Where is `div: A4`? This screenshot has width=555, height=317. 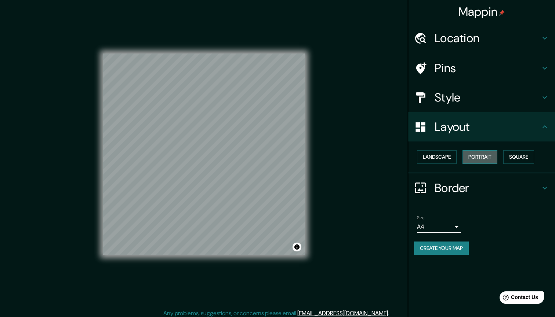 div: A4 is located at coordinates (439, 227).